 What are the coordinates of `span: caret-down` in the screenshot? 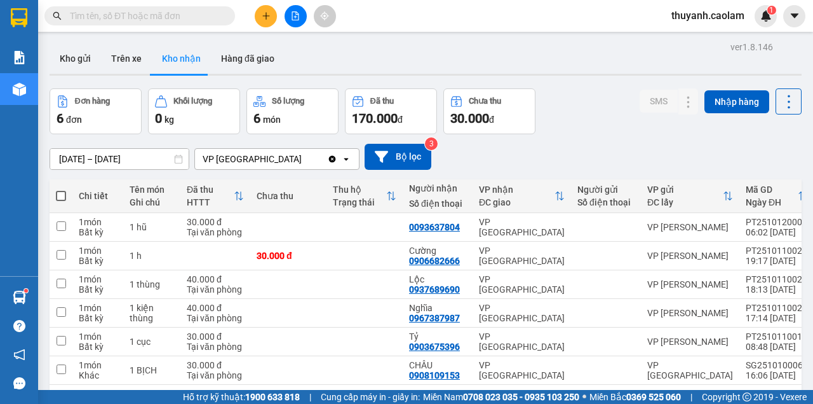 It's located at (795, 16).